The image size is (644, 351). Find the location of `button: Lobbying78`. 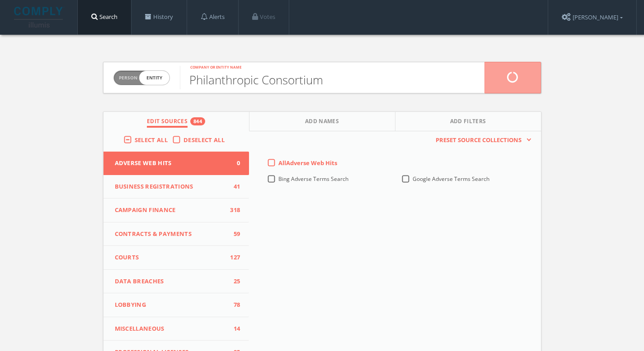

button: Lobbying78 is located at coordinates (176, 305).